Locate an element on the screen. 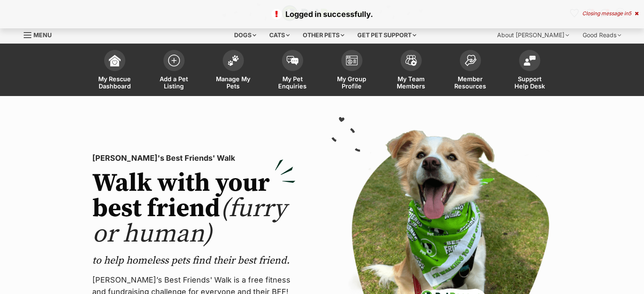 The height and width of the screenshot is (294, 644). span: Support Help Desk is located at coordinates (529, 83).